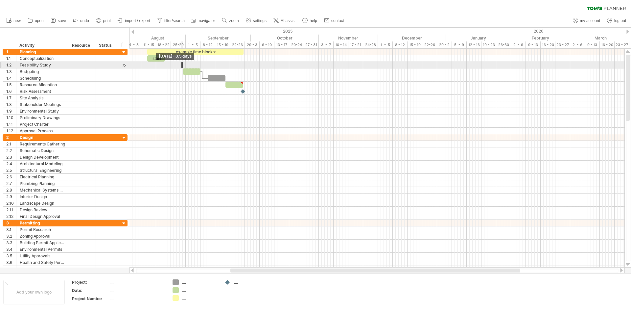 This screenshot has height=311, width=631. What do you see at coordinates (11, 104) in the screenshot?
I see `div: 1.8` at bounding box center [11, 104].